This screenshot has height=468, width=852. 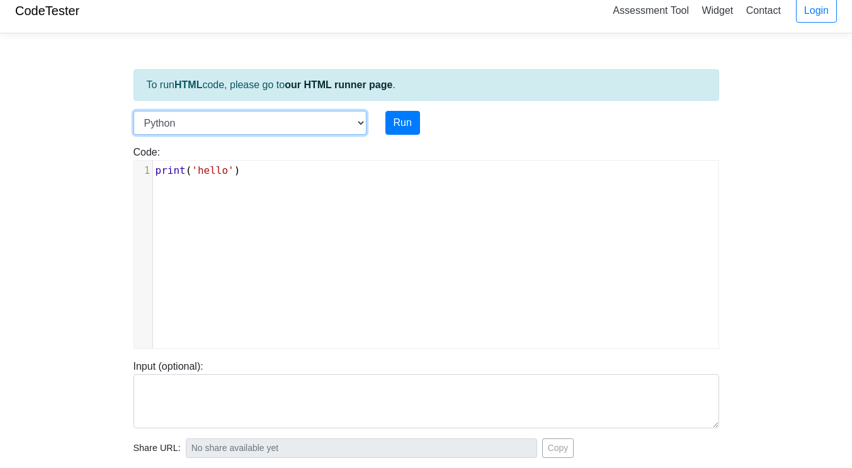 I want to click on span: print, so click(x=171, y=170).